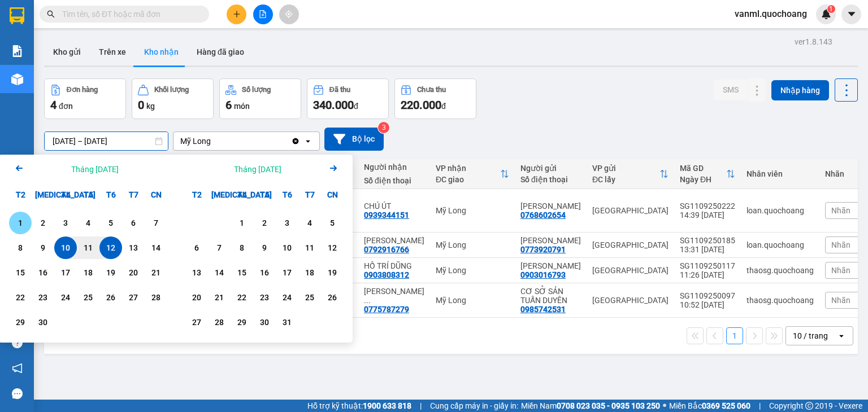 This screenshot has height=412, width=868. I want to click on div: HỒ TRÍ DŨNG, so click(394, 266).